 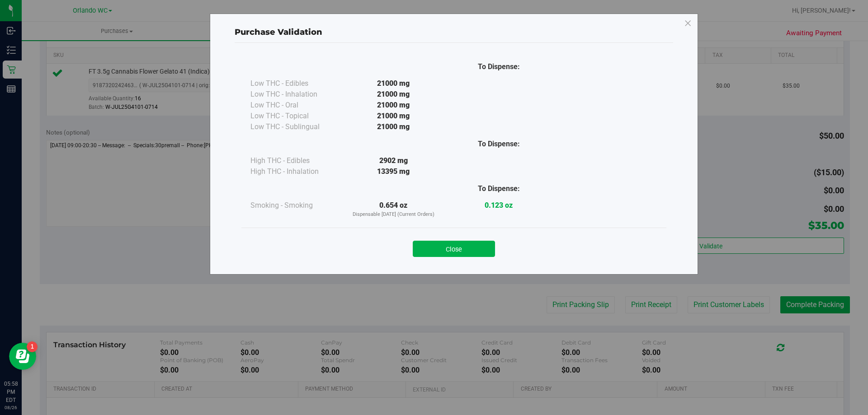 What do you see at coordinates (393, 172) in the screenshot?
I see `div: 13395 mg` at bounding box center [393, 172].